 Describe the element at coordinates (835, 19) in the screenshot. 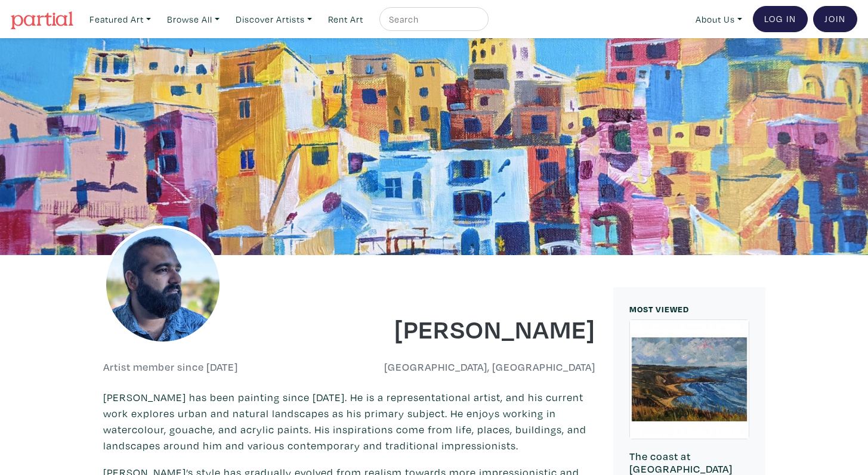

I see `a: Join` at that location.